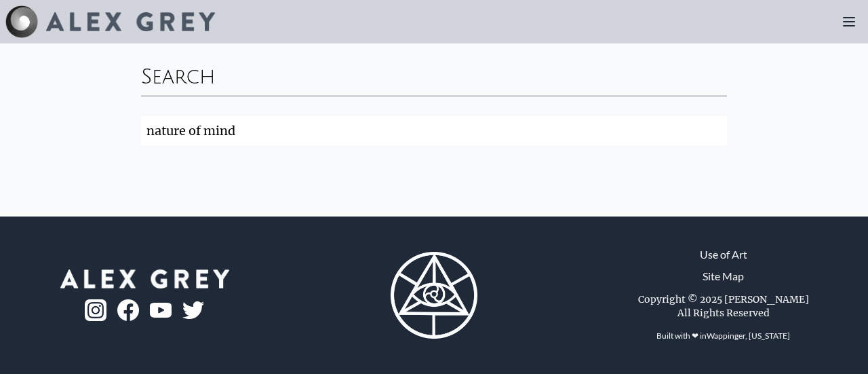 This screenshot has height=374, width=868. I want to click on img: ig-logo.png, so click(96, 310).